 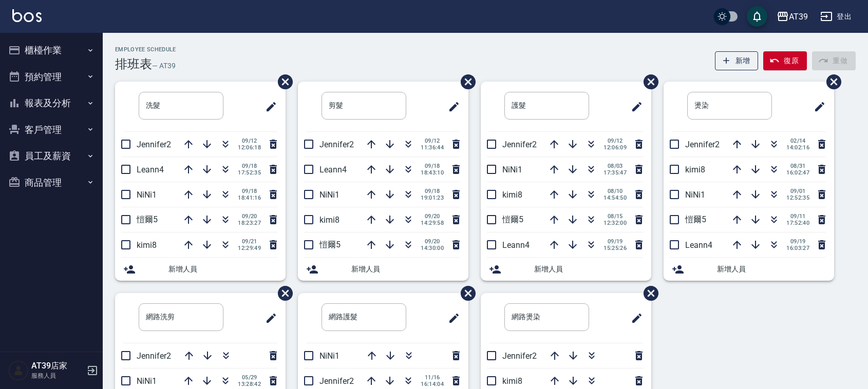 What do you see at coordinates (615, 191) in the screenshot?
I see `span: 08/10` at bounding box center [615, 191].